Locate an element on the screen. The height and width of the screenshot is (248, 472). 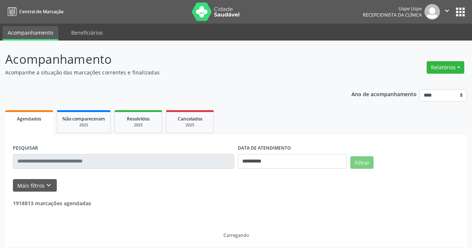
img: img is located at coordinates (432, 12).